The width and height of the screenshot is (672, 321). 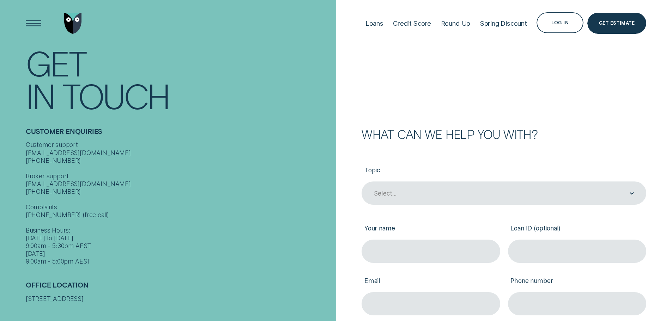 What do you see at coordinates (616, 23) in the screenshot?
I see `a: Get Estimate` at bounding box center [616, 23].